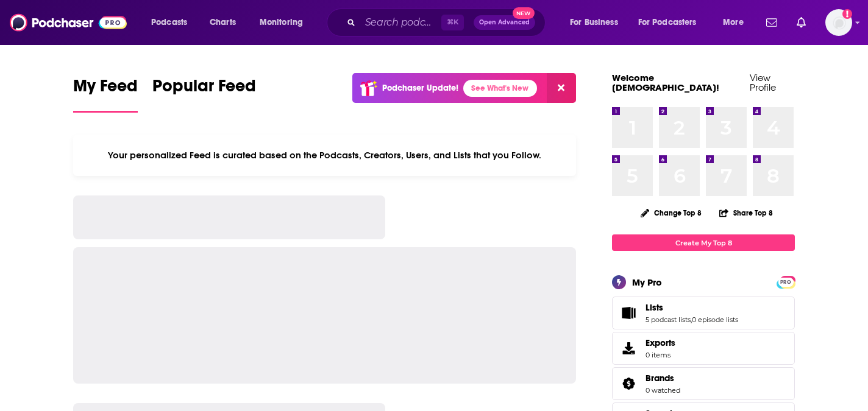  I want to click on div: My Pro, so click(647, 282).